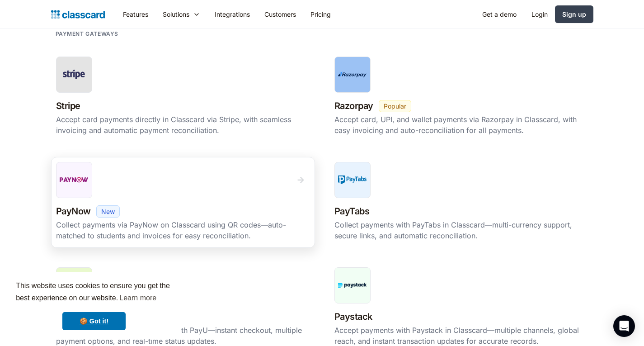  I want to click on a: home, so click(78, 15).